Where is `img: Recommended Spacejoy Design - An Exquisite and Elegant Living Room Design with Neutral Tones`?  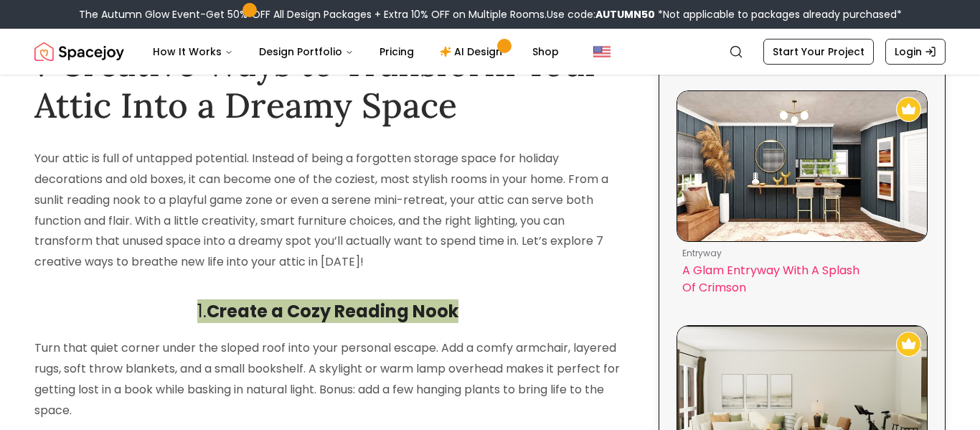 img: Recommended Spacejoy Design - An Exquisite and Elegant Living Room Design with Neutral Tones is located at coordinates (908, 344).